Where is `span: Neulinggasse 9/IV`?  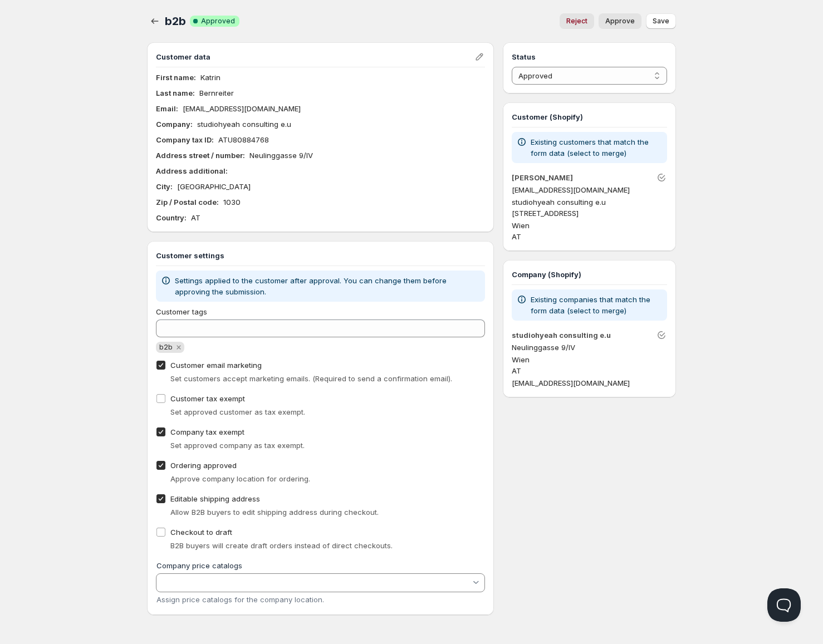 span: Neulinggasse 9/IV is located at coordinates (543, 347).